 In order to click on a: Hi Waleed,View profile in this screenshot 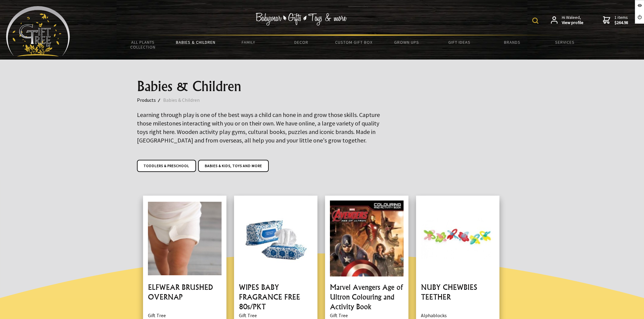, I will do `click(567, 20)`.